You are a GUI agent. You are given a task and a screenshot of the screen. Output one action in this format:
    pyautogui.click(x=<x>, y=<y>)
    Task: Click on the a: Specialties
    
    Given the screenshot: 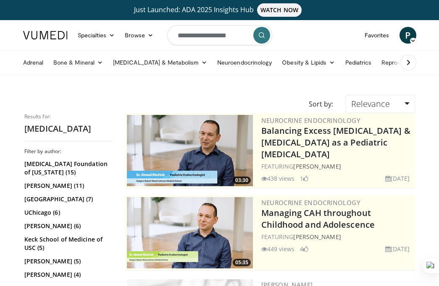 What is the action you would take?
    pyautogui.click(x=96, y=35)
    